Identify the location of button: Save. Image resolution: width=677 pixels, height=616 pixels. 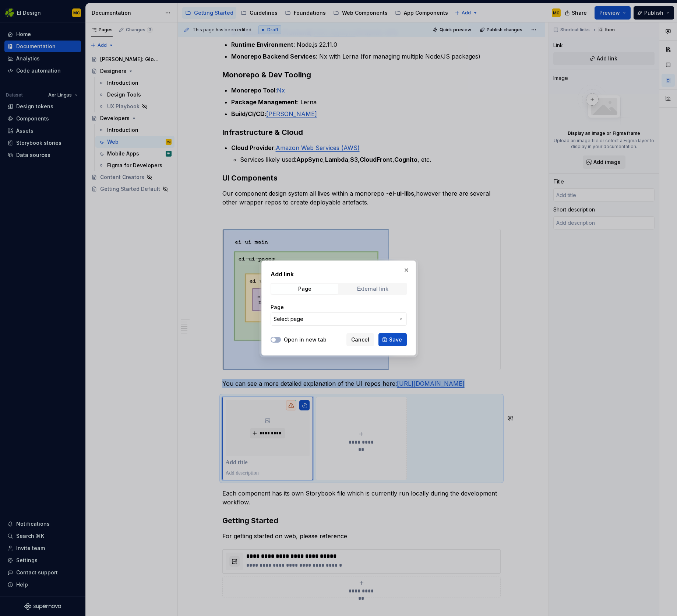
(392, 340).